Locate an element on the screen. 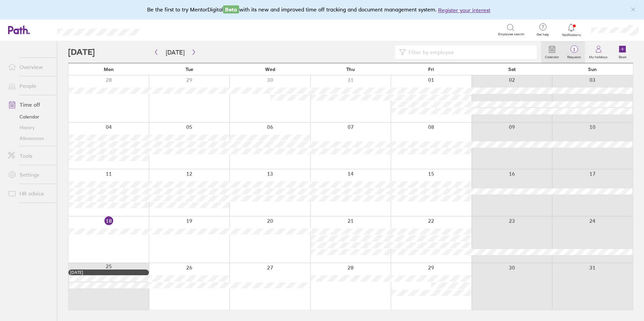  input: Filter by employee is located at coordinates (469, 52).